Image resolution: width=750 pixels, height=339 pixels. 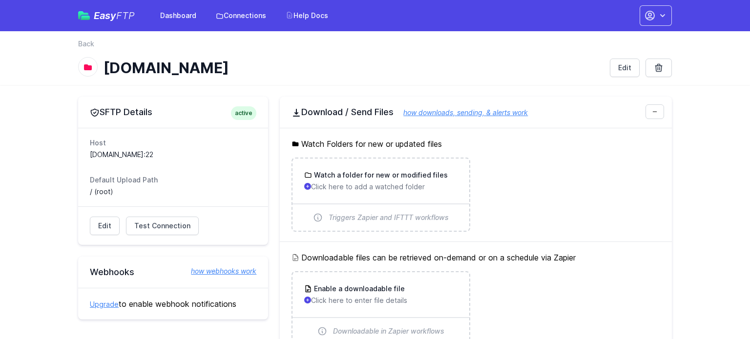 What do you see at coordinates (162, 226) in the screenshot?
I see `span: Test Connection` at bounding box center [162, 226].